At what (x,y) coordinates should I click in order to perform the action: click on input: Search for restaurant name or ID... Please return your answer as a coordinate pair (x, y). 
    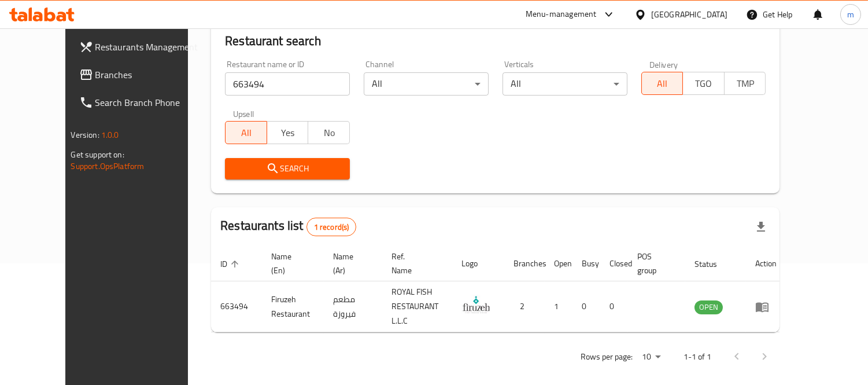
    Looking at the image, I should click on (287, 84).